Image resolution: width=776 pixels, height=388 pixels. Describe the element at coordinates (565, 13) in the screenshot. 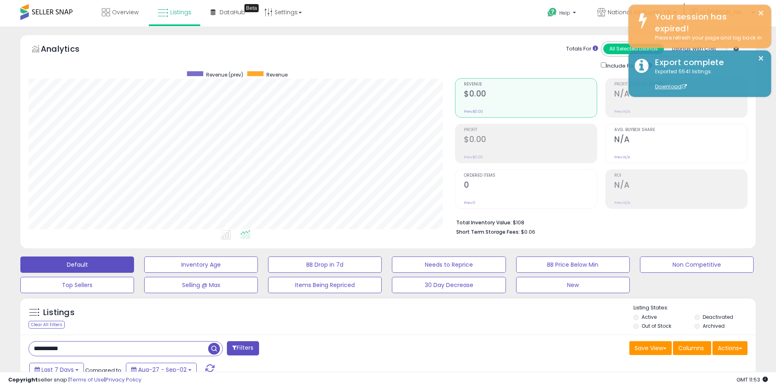

I see `span: Help` at that location.